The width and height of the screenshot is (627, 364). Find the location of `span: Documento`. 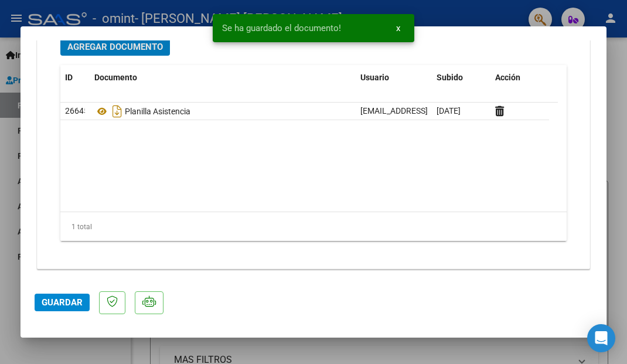

span: Documento is located at coordinates (116, 78).